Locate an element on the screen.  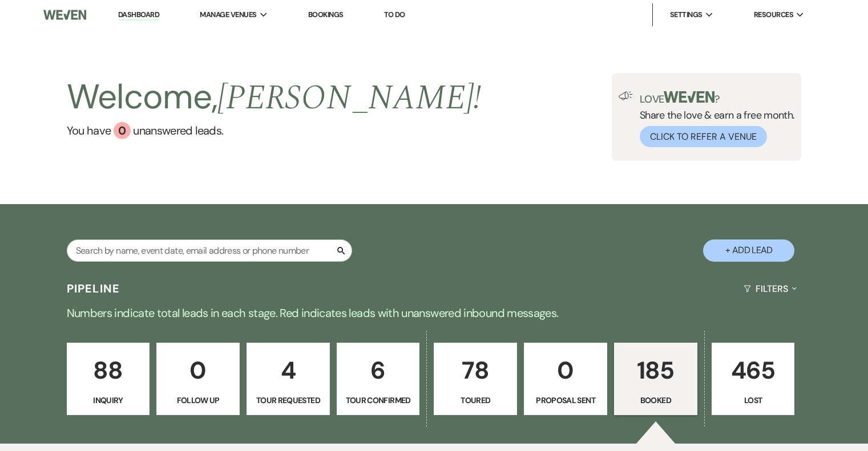
img: loud-speaker-illustration.svg is located at coordinates (625, 96).